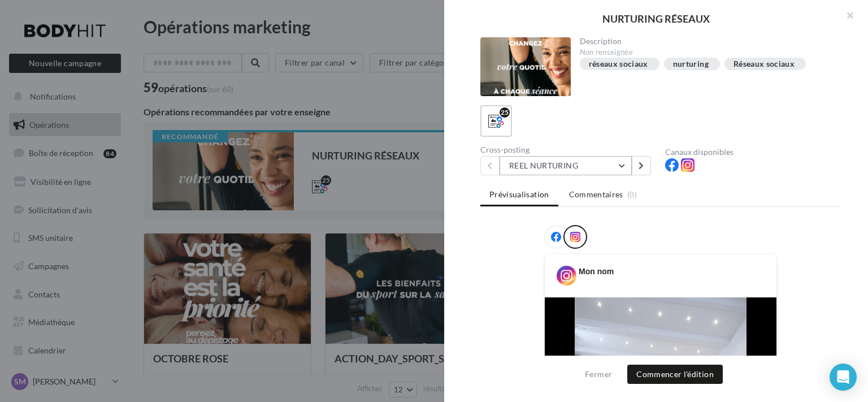 This screenshot has width=868, height=402. Describe the element at coordinates (843, 377) in the screenshot. I see `div: Open Intercom Messenger` at that location.